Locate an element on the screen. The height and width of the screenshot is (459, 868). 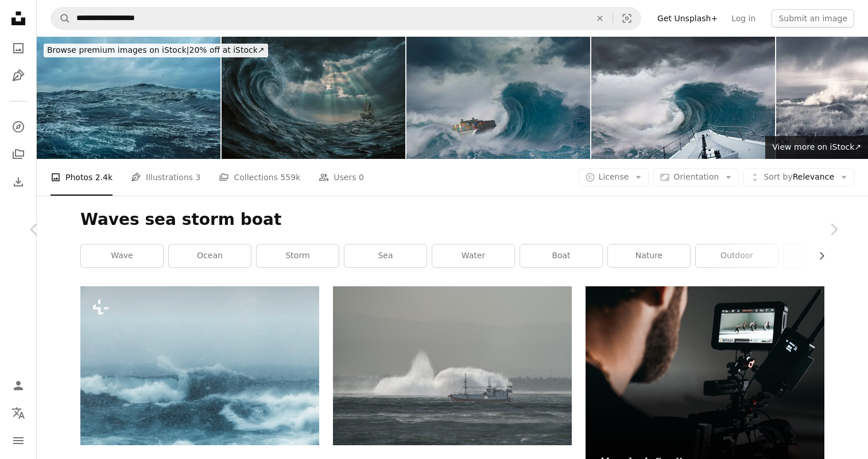
button: Sort byRelevance is located at coordinates (798, 177).